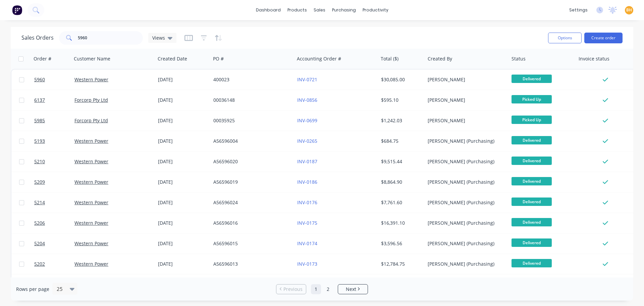 The height and width of the screenshot is (306, 644). I want to click on span: 5202, so click(39, 264).